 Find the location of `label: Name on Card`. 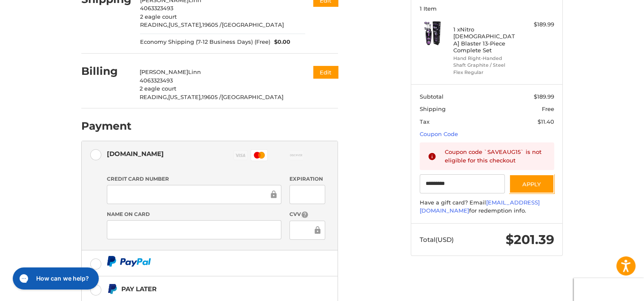

label: Name on Card is located at coordinates (194, 214).